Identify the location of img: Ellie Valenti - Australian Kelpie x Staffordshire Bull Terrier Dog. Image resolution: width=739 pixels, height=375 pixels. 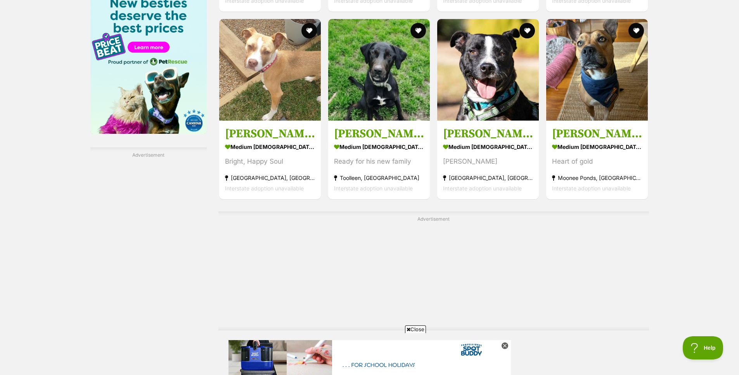
(270, 70).